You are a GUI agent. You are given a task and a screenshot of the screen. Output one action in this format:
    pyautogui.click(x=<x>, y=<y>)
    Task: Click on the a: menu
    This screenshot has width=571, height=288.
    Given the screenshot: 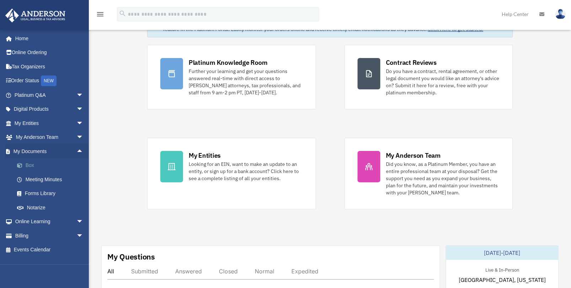 What is the action you would take?
    pyautogui.click(x=100, y=15)
    